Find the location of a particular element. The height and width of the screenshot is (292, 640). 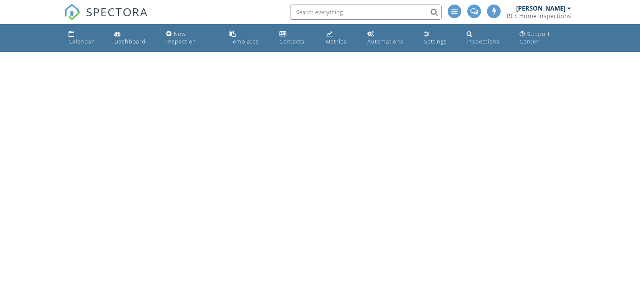

div: New Inspection is located at coordinates (181, 37).